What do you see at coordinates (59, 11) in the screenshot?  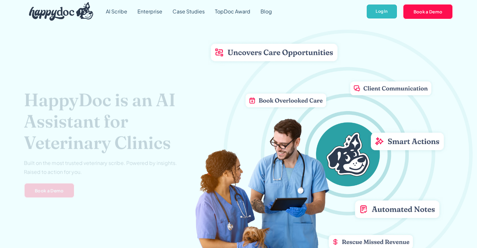 I see `a: home` at bounding box center [59, 11].